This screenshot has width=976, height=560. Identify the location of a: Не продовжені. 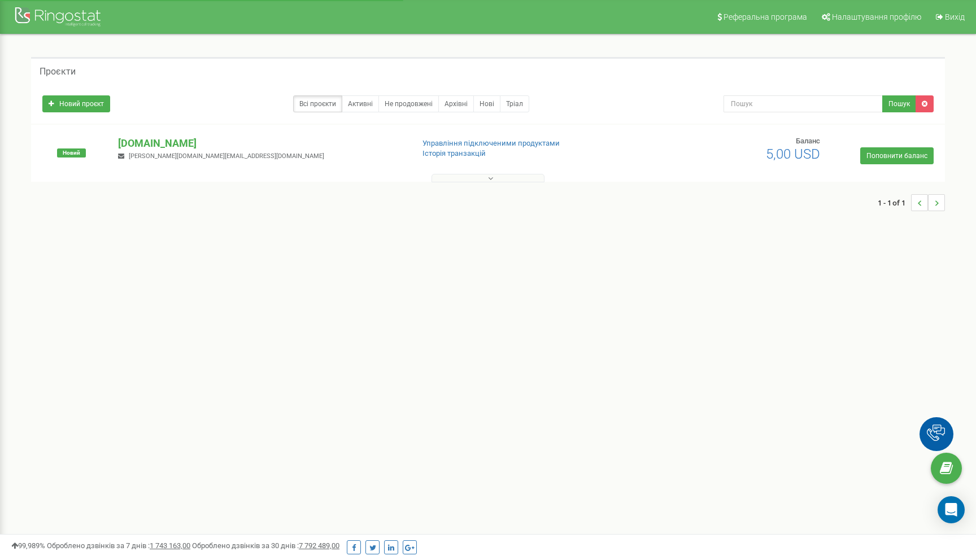
(408, 104).